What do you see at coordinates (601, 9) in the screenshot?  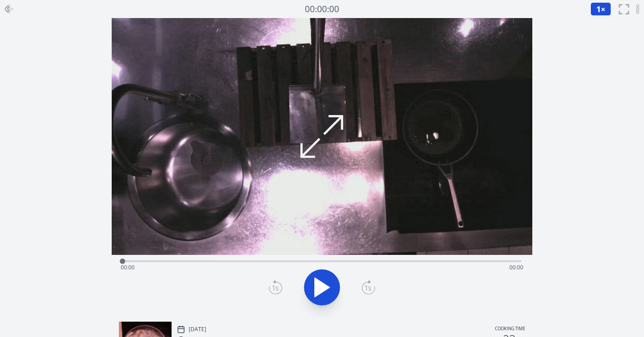 I see `button: 1×` at bounding box center [601, 9].